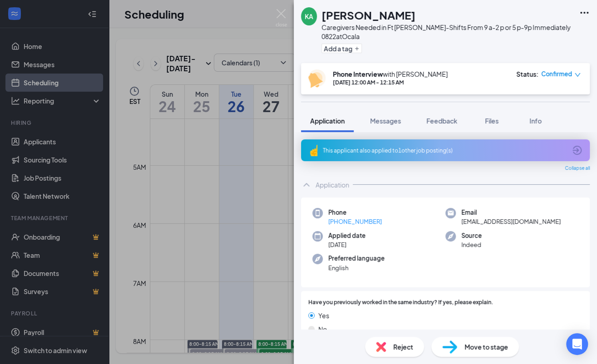 The width and height of the screenshot is (597, 364). I want to click on span: Indeed, so click(471, 245).